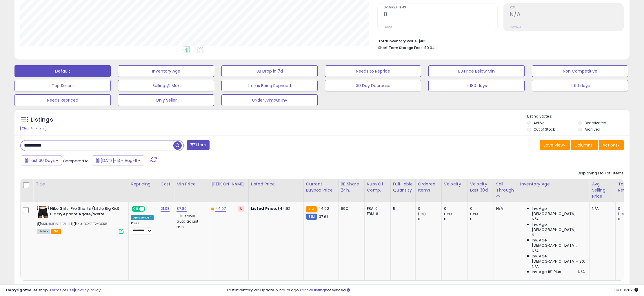 This screenshot has height=296, width=644. What do you see at coordinates (270, 71) in the screenshot?
I see `button: BB Drop in 7d` at bounding box center [270, 71].